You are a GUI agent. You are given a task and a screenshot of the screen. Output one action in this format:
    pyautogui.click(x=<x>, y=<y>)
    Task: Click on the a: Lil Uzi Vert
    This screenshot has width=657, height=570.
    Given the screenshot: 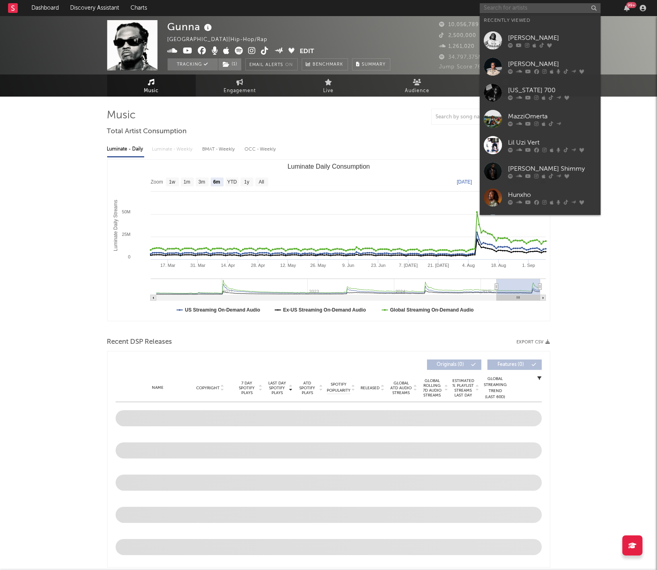 What is the action you would take?
    pyautogui.click(x=540, y=145)
    